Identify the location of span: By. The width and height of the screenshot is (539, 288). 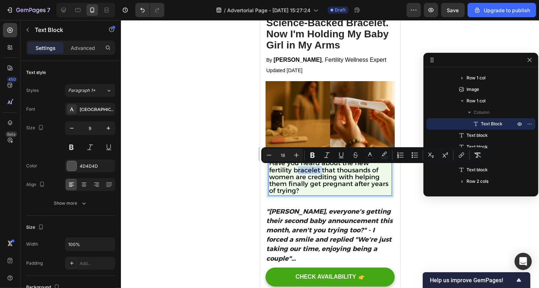
(9, 40).